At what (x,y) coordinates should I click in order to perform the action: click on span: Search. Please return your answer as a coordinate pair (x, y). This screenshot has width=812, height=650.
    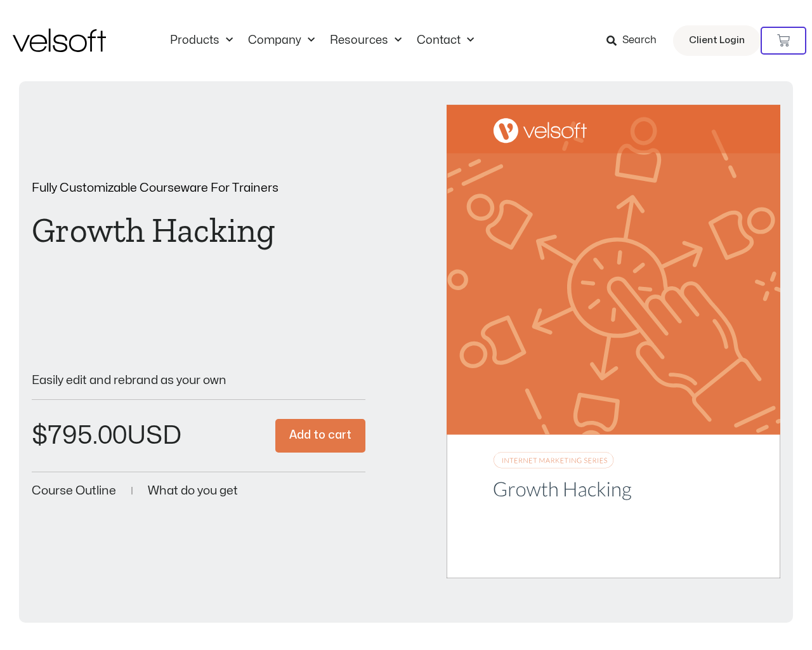
    Looking at the image, I should click on (640, 41).